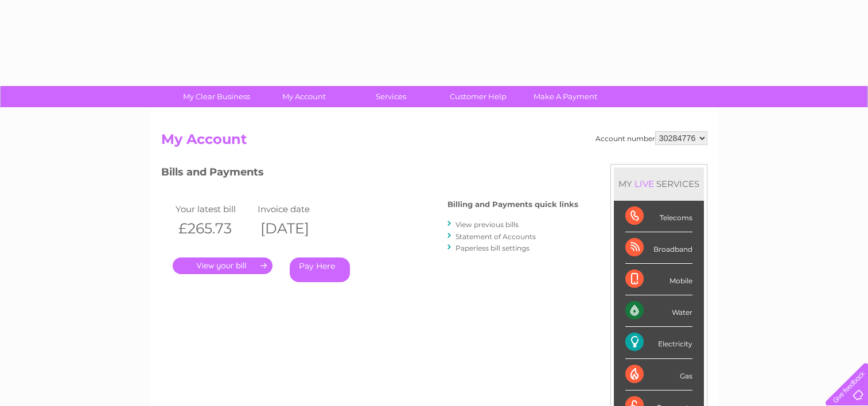 This screenshot has width=868, height=406. I want to click on div: Telecoms, so click(658, 217).